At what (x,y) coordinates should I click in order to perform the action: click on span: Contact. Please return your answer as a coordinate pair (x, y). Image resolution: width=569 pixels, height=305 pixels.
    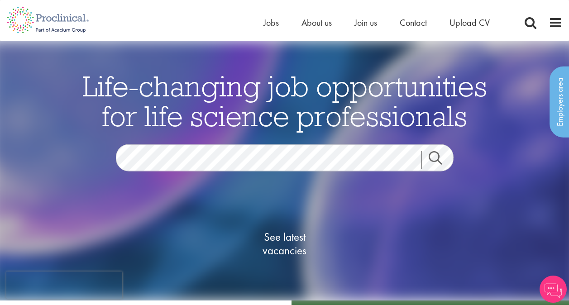
    Looking at the image, I should click on (414, 23).